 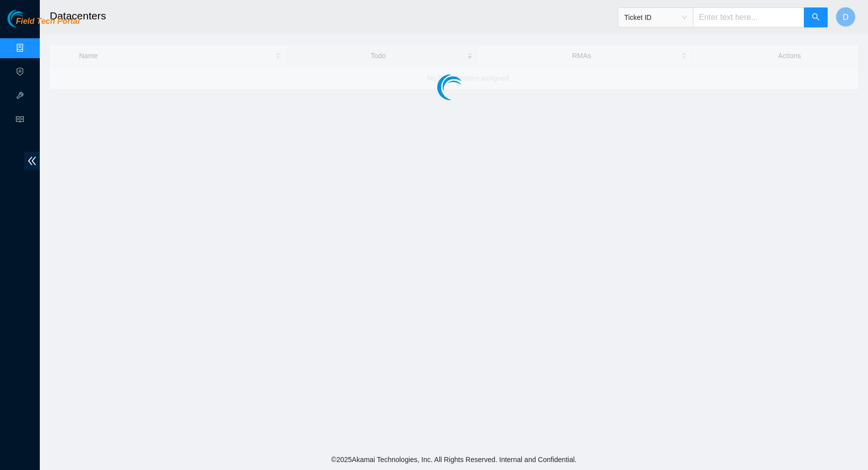 I want to click on input: Enter text here..., so click(x=749, y=18).